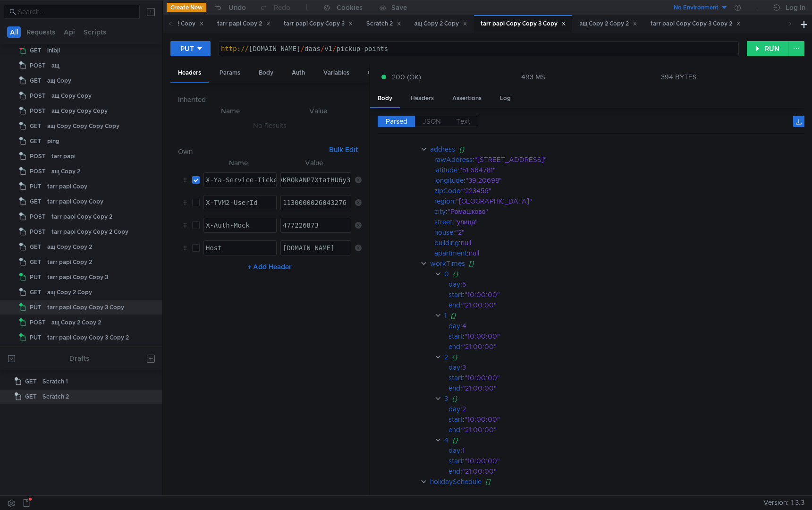 This screenshot has height=510, width=812. What do you see at coordinates (451, 253) in the screenshot?
I see `div: apartment` at bounding box center [451, 253].